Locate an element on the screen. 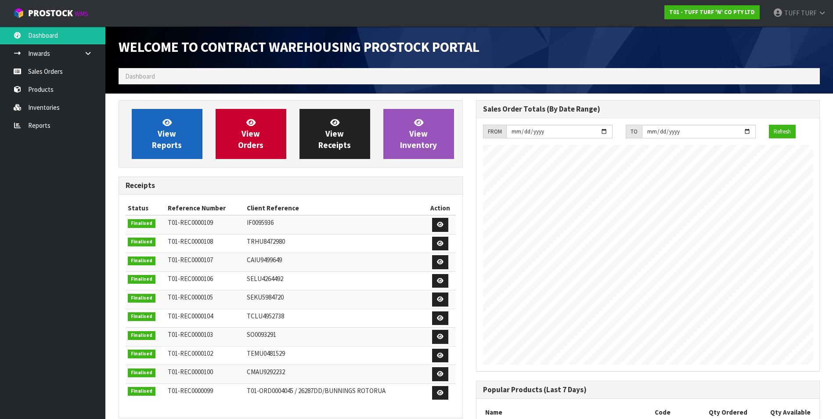 Image resolution: width=833 pixels, height=419 pixels. a: ViewReceipts is located at coordinates (335, 134).